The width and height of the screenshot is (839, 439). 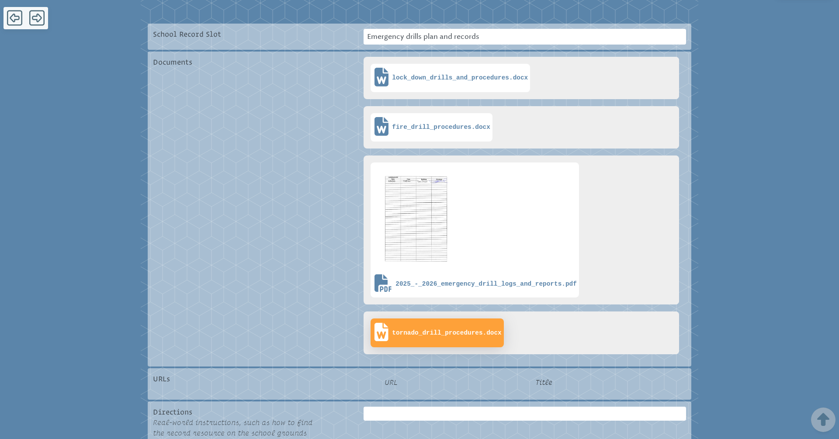 What do you see at coordinates (240, 62) in the screenshot?
I see `p: Documents` at bounding box center [240, 62].